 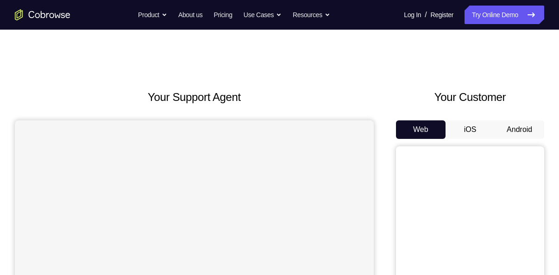 I want to click on a: Go to the home page, so click(x=43, y=15).